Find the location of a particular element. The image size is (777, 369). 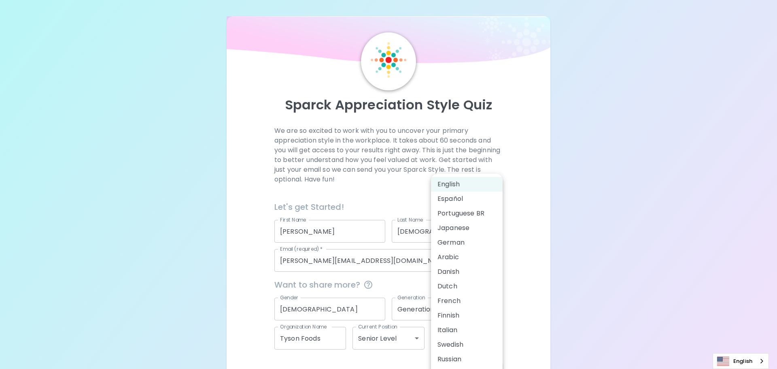

li: French is located at coordinates (467, 301).